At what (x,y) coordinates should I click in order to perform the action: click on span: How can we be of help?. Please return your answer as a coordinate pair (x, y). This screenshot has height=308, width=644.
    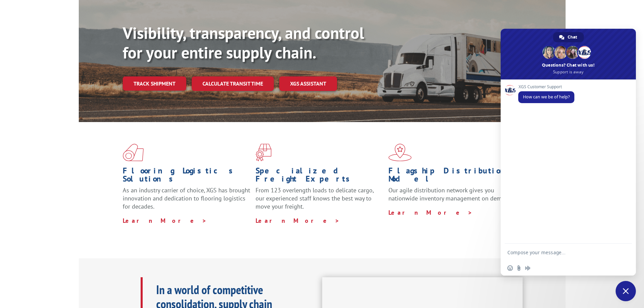
    Looking at the image, I should click on (546, 97).